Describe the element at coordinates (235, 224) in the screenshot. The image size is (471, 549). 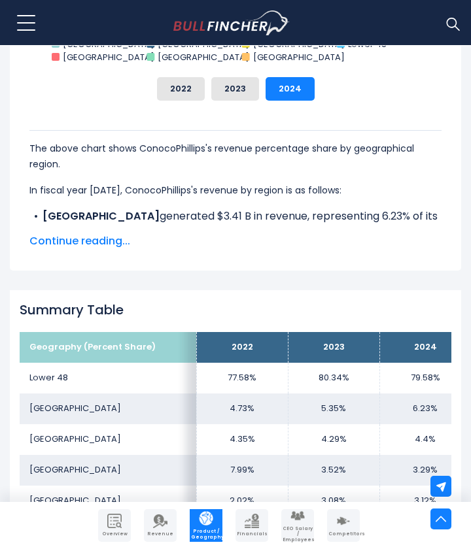
I see `li: generated $3.41 B in revenue, representing 6.23% of its total revenue.` at that location.